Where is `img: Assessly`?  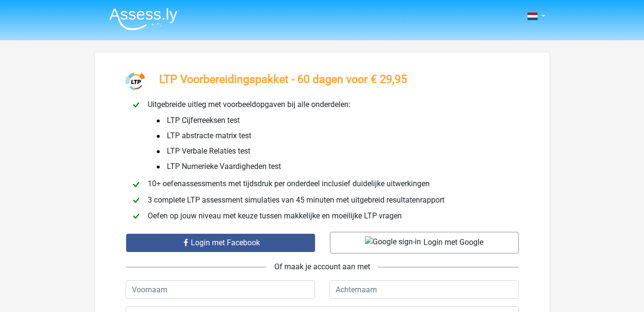
img: Assessly is located at coordinates (143, 19).